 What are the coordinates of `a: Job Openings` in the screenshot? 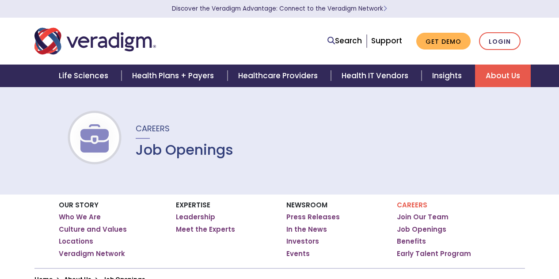 It's located at (422, 229).